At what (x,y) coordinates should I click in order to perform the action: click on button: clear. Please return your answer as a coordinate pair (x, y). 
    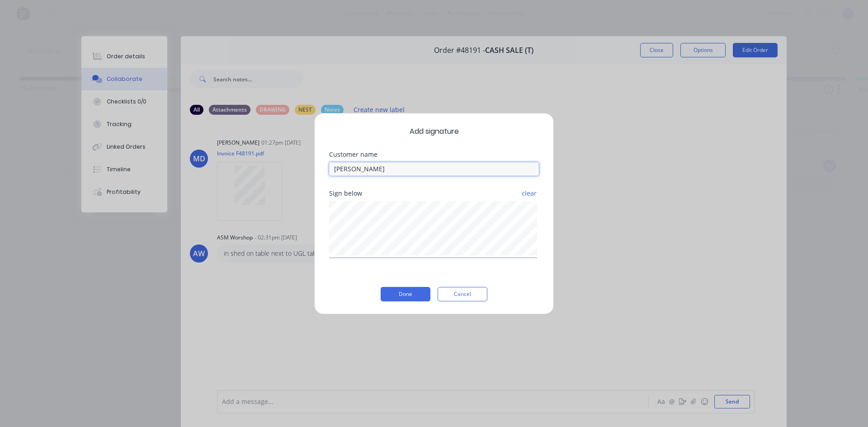
    Looking at the image, I should click on (529, 193).